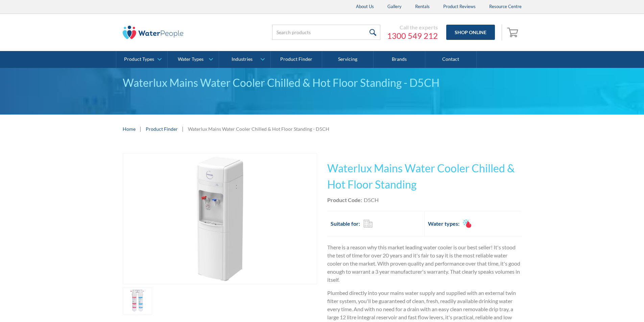 The width and height of the screenshot is (644, 322). I want to click on a: Home, so click(129, 129).